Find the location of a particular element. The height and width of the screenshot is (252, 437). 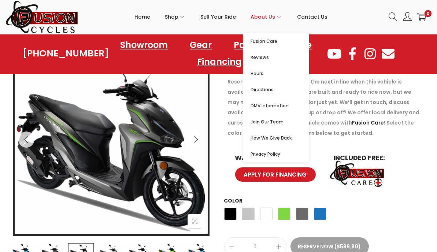

input: Product quantity is located at coordinates (255, 247).